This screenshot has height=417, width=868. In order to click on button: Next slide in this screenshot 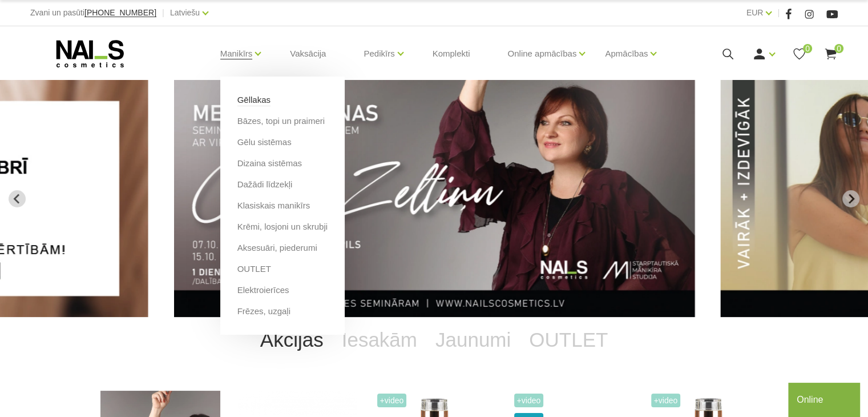, I will do `click(851, 199)`.